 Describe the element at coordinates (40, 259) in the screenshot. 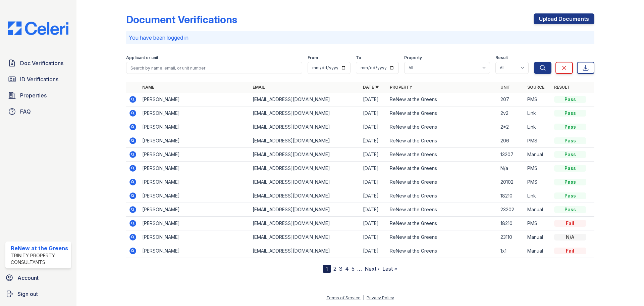

I see `div: Trinity Property Consultants` at that location.